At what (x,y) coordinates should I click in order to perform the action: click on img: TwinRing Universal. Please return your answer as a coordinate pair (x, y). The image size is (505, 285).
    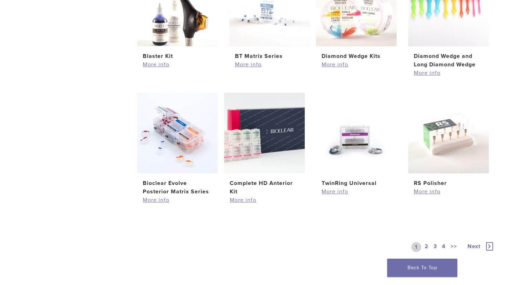
    Looking at the image, I should click on (357, 133).